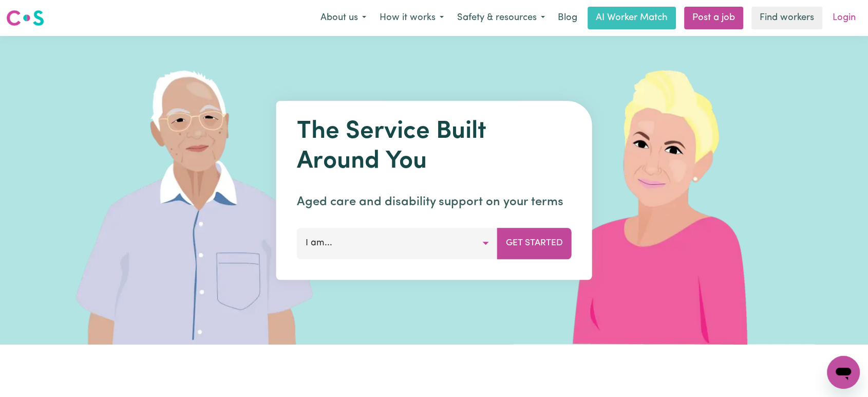  I want to click on button: Safety & resources, so click(501, 18).